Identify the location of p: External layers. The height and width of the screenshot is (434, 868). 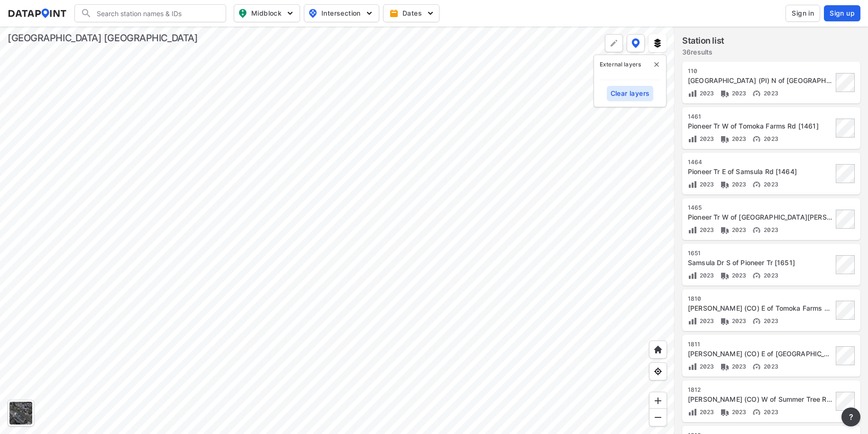
(630, 64).